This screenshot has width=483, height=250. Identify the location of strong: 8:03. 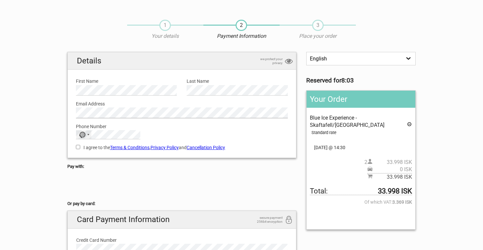
(348, 81).